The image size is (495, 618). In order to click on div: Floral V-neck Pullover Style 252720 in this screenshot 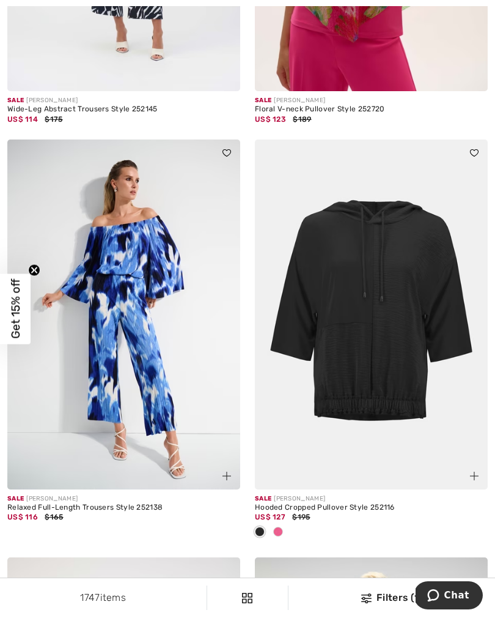, I will do `click(371, 109)`.